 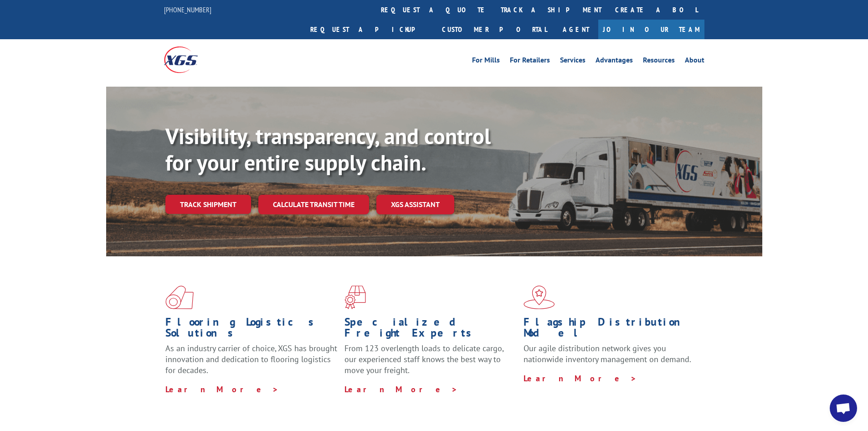 What do you see at coordinates (313, 204) in the screenshot?
I see `a: Calculate transit time` at bounding box center [313, 204].